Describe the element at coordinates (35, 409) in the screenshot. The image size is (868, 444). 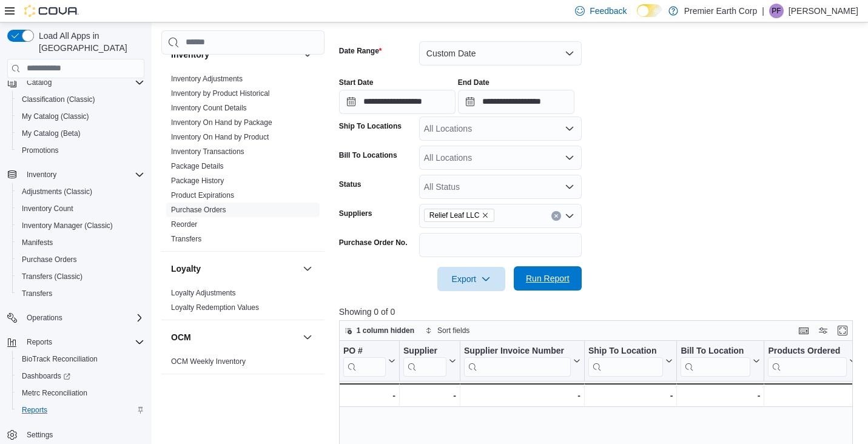
I see `a: Reports` at that location.